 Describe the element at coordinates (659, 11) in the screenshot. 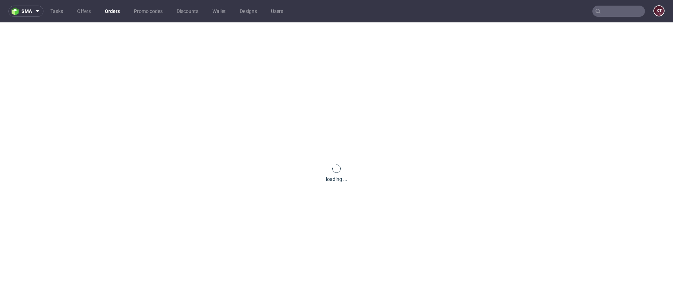

I see `figcaption: KT` at that location.